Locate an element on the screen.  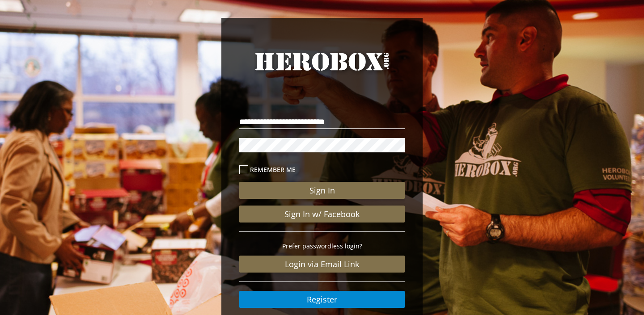
p: Prefer passwordless login? is located at coordinates (322, 246).